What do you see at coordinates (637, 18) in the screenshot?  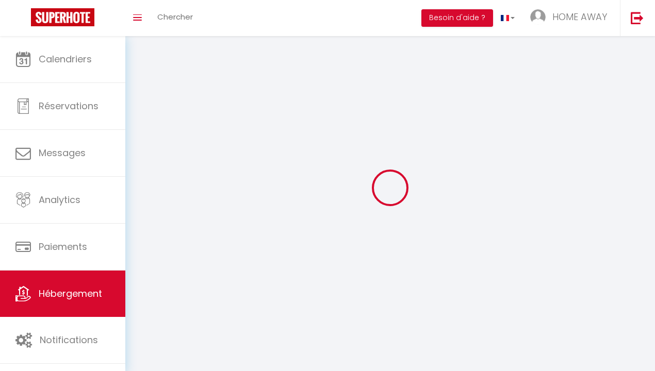 I see `img: logout` at bounding box center [637, 18].